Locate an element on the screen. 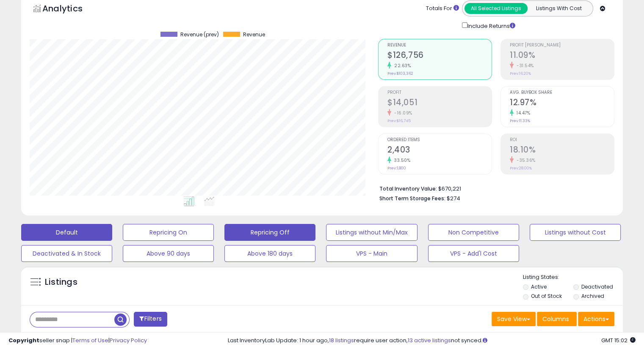  a: 13 active listings is located at coordinates (429, 340).